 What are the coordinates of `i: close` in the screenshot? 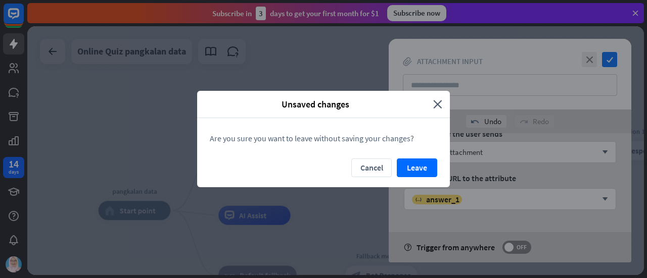 It's located at (438, 104).